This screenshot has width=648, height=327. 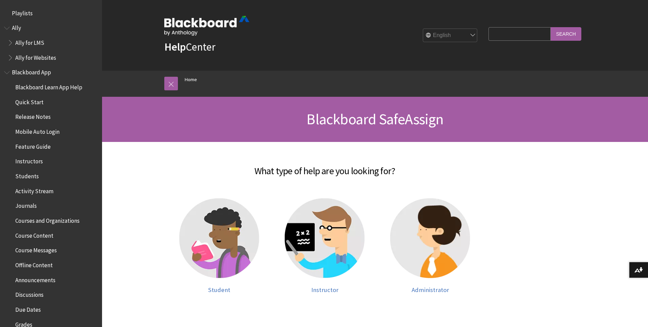 What do you see at coordinates (34, 190) in the screenshot?
I see `span: Activity Stream` at bounding box center [34, 190].